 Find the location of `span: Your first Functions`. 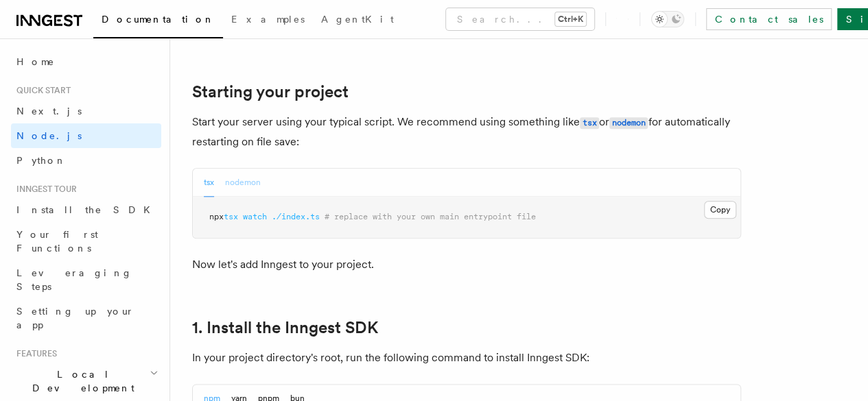

span: Your first Functions is located at coordinates (57, 241).